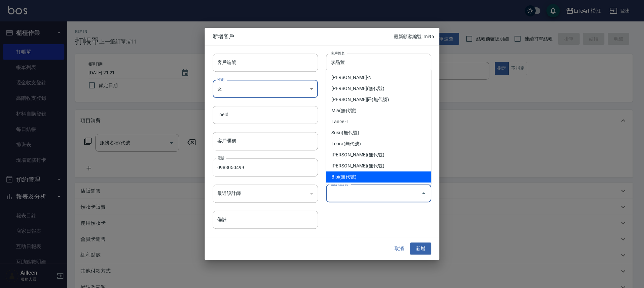  Describe the element at coordinates (414, 36) in the screenshot. I see `p: 最新顧客編號: mi96` at that location.